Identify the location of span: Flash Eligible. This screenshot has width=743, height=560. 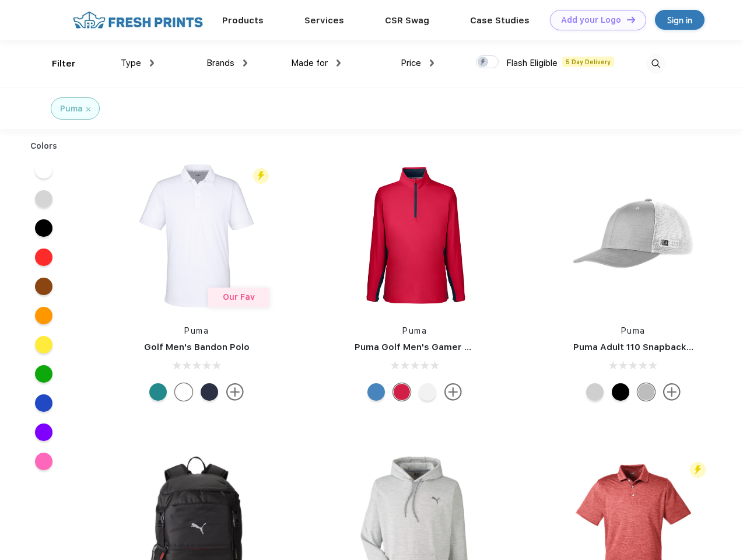
(532, 63).